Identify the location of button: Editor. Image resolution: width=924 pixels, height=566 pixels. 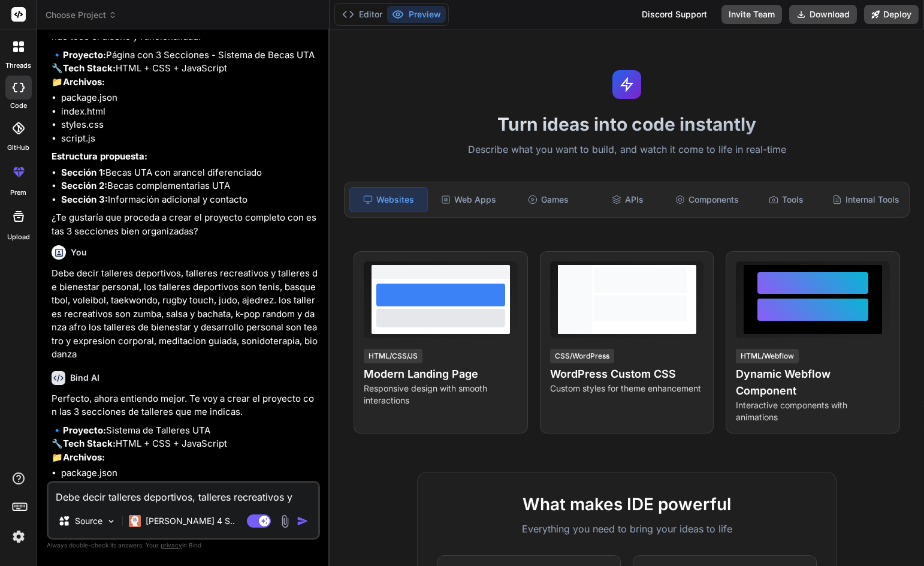
(362, 14).